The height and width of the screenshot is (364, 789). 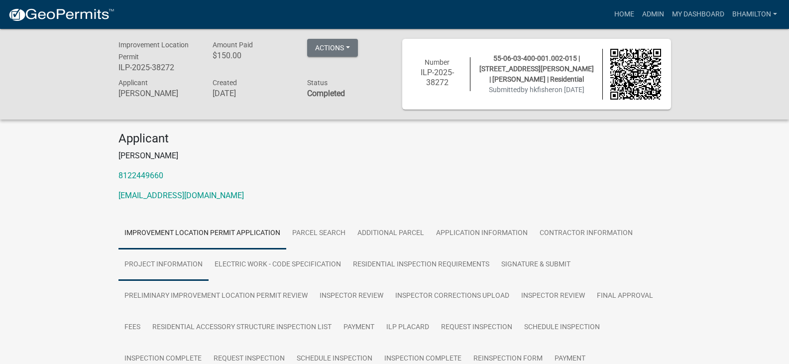 I want to click on a: Signature & Submit, so click(x=536, y=265).